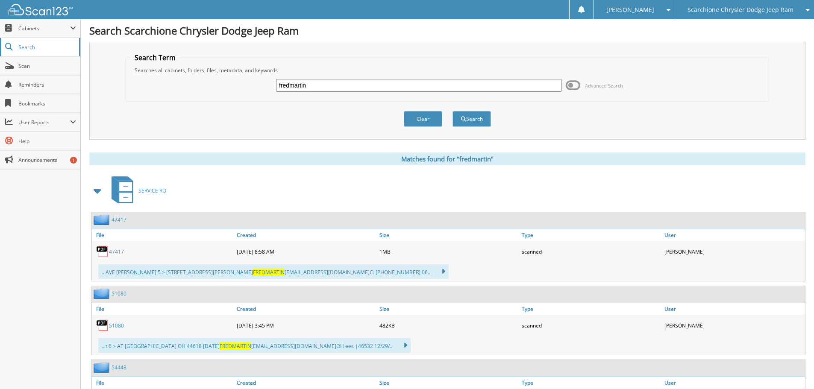 The image size is (814, 389). What do you see at coordinates (73, 160) in the screenshot?
I see `div: 1` at bounding box center [73, 160].